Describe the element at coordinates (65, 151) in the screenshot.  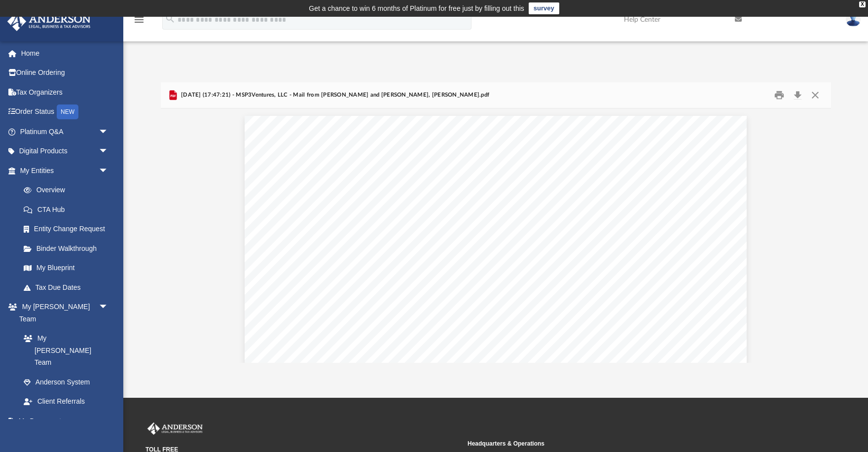
I see `a: Digital Productsarrow_drop_down` at that location.